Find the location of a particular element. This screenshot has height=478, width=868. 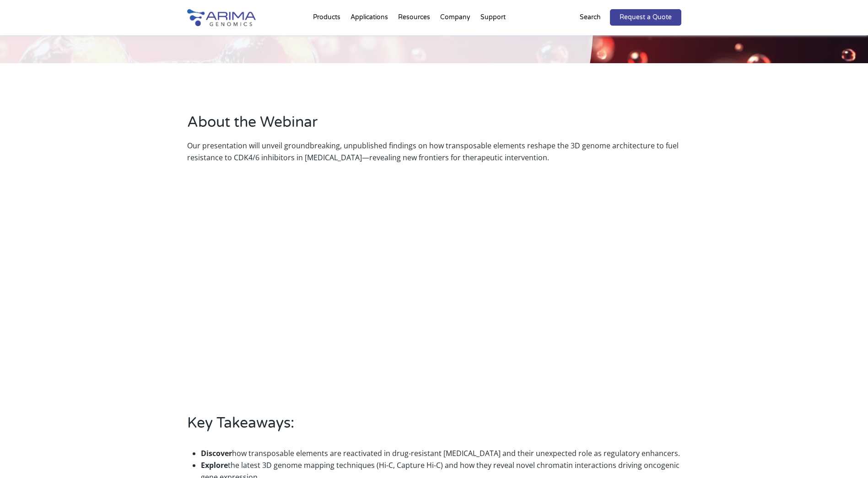

p: Search is located at coordinates (590, 17).